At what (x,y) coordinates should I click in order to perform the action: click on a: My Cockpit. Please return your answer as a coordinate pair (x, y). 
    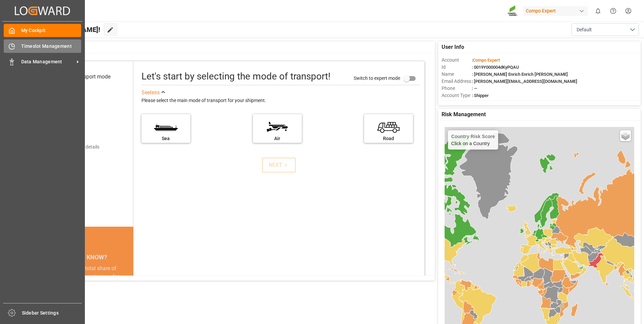
    Looking at the image, I should click on (43, 30).